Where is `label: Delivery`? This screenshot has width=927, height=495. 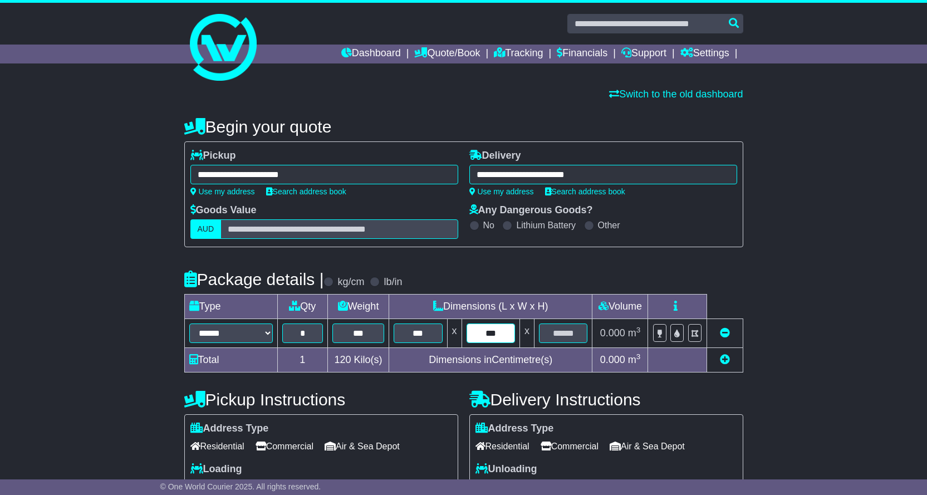 label: Delivery is located at coordinates (495, 156).